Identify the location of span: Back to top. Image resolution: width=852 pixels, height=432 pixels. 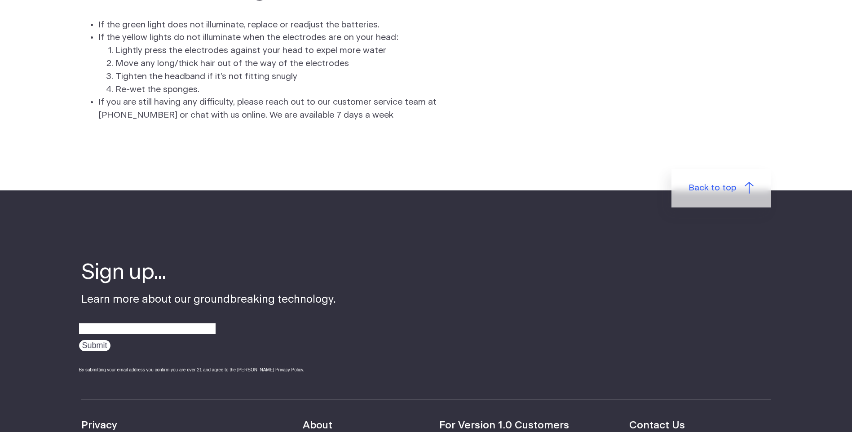
(713, 188).